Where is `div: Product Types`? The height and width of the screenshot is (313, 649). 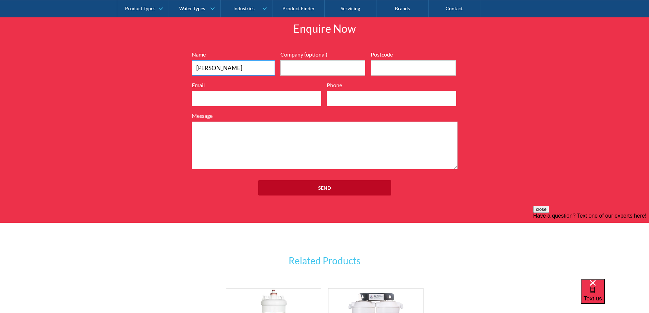
div: Product Types is located at coordinates (140, 8).